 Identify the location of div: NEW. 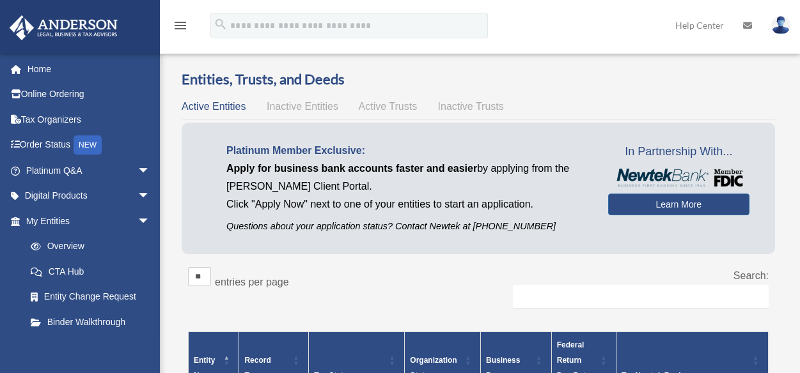
(88, 145).